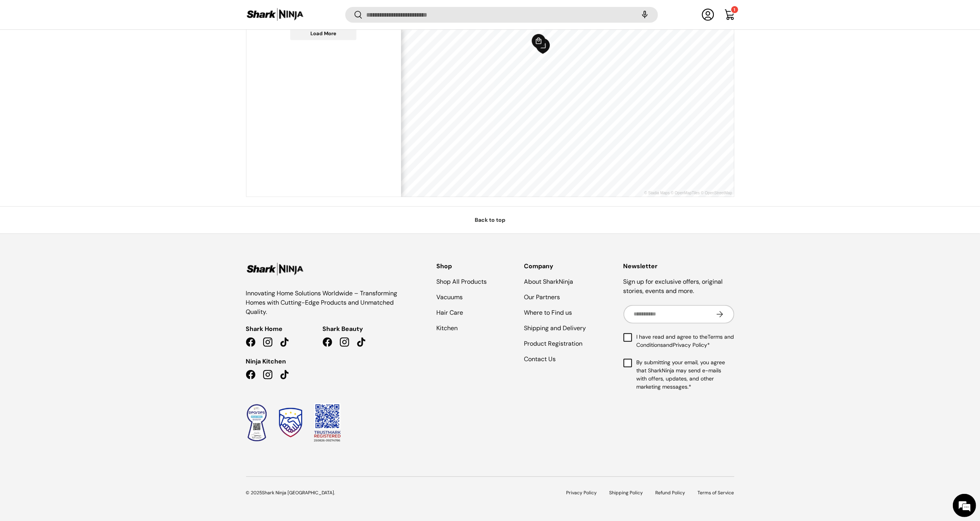  Describe the element at coordinates (450, 312) in the screenshot. I see `a: Hair Care` at that location.